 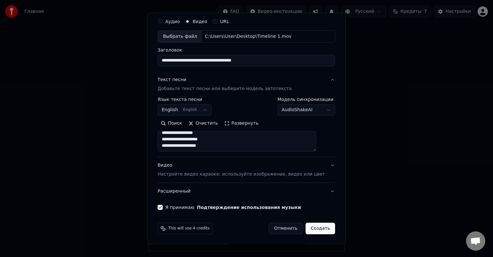 What do you see at coordinates (203, 123) in the screenshot?
I see `button: Очистить` at bounding box center [203, 123].